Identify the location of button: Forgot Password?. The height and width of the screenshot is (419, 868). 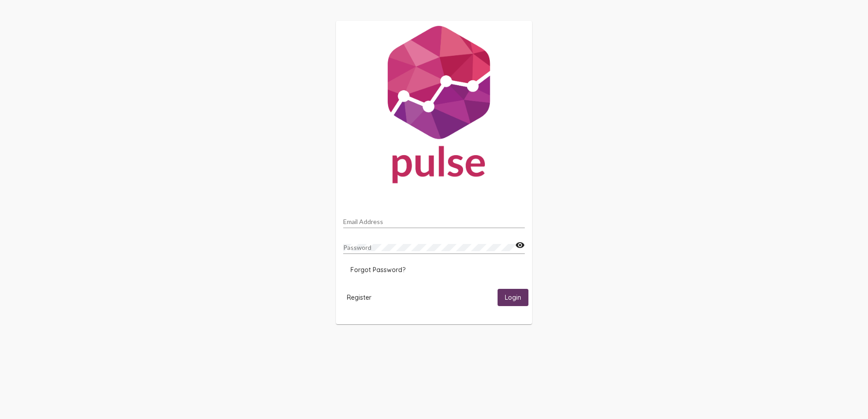
(378, 270).